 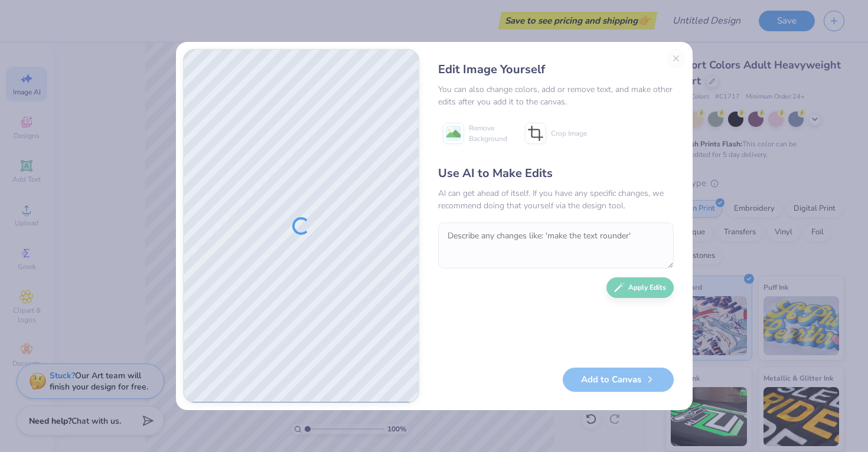 I want to click on div: You can also change colors, add or remove text, and make other edits after you add it to the canvas., so click(x=555, y=95).